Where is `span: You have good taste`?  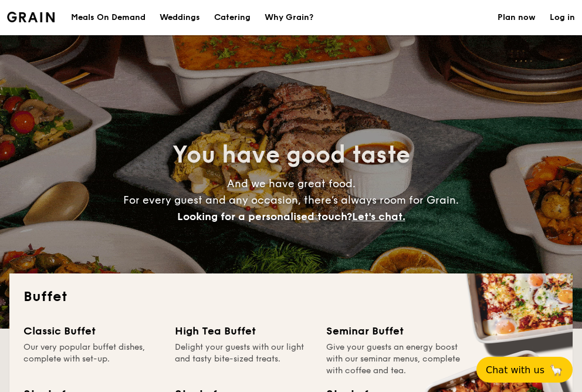 span: You have good taste is located at coordinates (291, 155).